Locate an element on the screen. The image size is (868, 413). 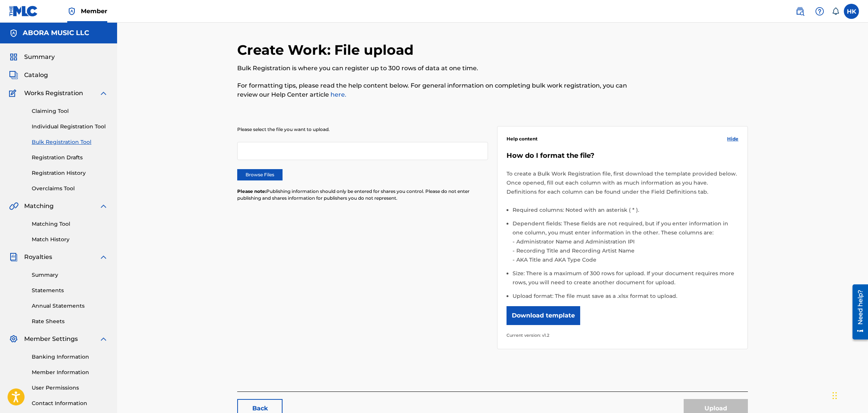
div: User Menu is located at coordinates (851, 12).